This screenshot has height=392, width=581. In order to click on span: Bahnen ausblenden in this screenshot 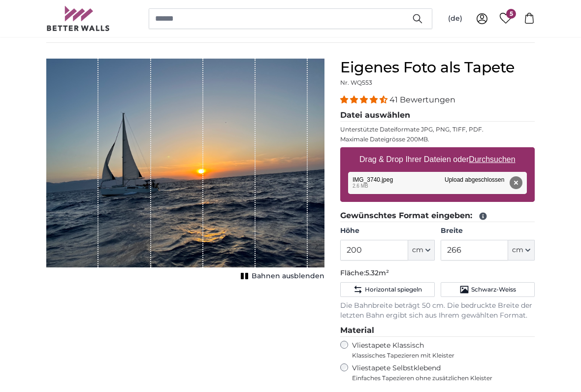, I will do `click(288, 276)`.